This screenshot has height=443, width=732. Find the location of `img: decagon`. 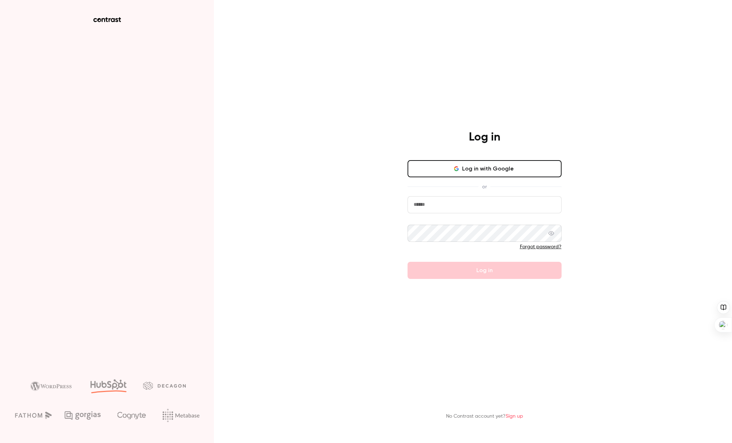

img: decagon is located at coordinates (164, 385).